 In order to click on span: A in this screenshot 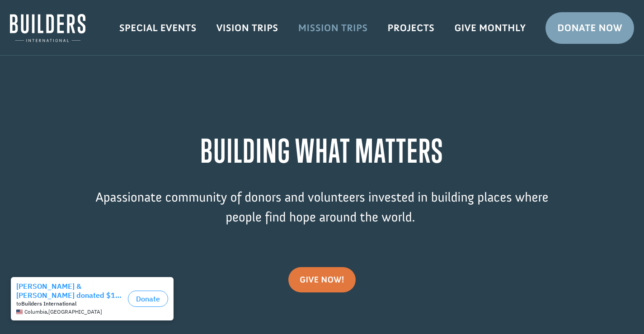, I will do `click(99, 197)`.